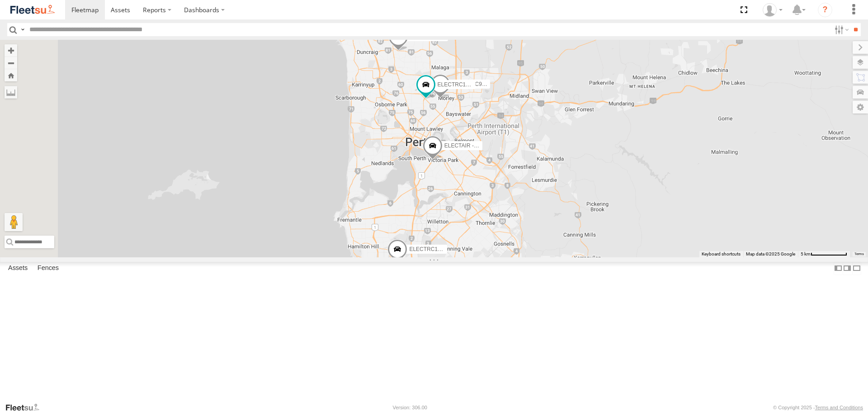  I want to click on div: Version: 306.00, so click(410, 408).